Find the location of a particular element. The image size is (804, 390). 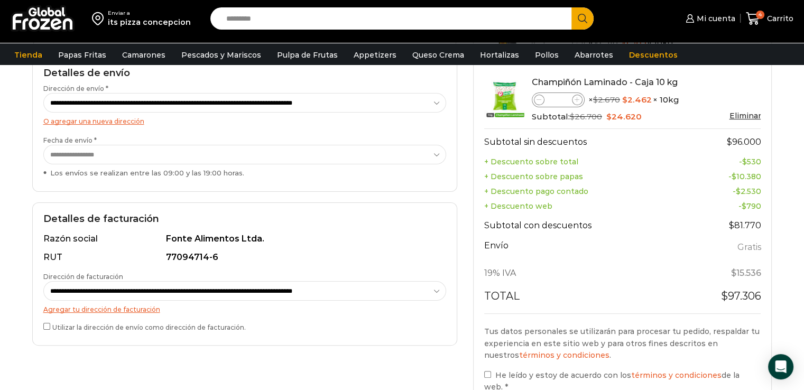

a: Pescados y Mariscos is located at coordinates (221, 55).